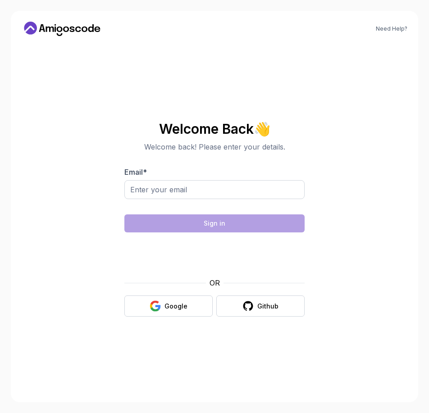  I want to click on button: Sign in, so click(214, 223).